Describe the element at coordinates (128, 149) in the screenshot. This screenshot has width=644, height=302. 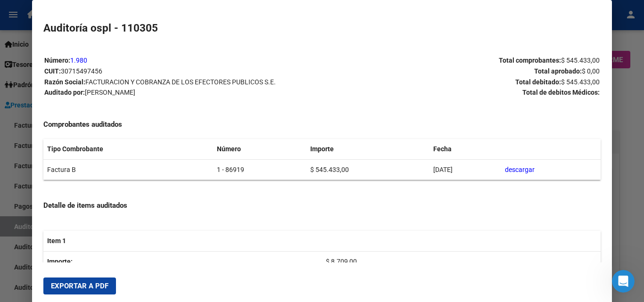
I see `th: Tipo Combrobante` at that location.